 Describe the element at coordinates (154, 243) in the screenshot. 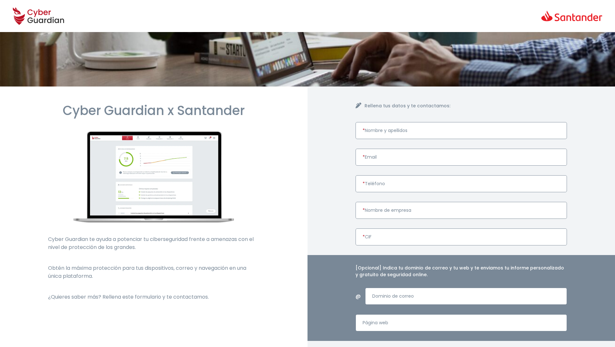

I see `p: Cyber Guardian te ayuda a potenciar tu ciberseguridad frente a amenazas con el nivel de protecció...` at that location.